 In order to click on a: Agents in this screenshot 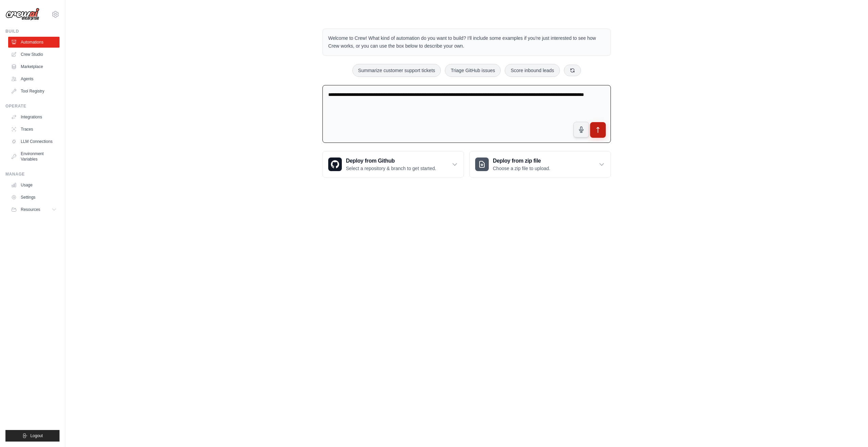, I will do `click(33, 79)`.